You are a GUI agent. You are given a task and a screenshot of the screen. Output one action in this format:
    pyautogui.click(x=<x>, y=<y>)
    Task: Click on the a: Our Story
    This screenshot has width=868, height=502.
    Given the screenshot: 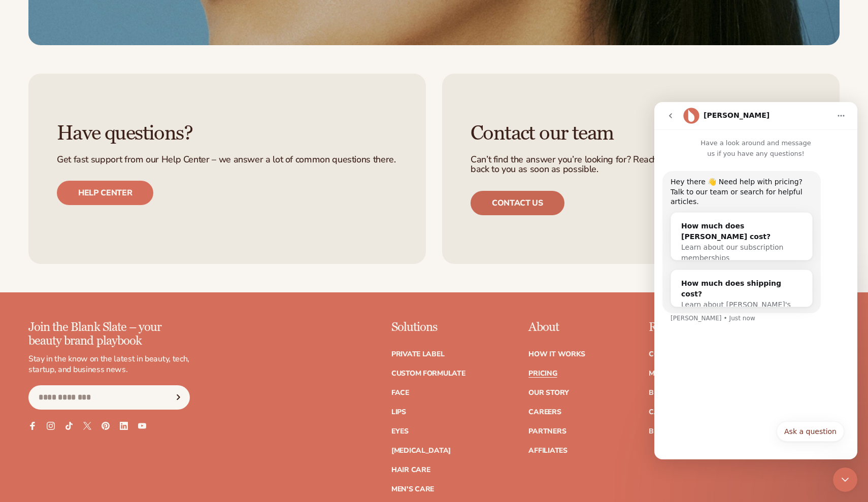 What is the action you would take?
    pyautogui.click(x=548, y=393)
    